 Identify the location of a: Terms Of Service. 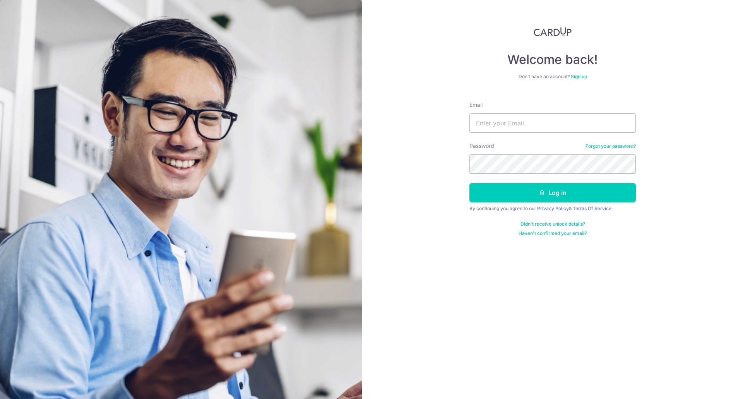
(592, 208).